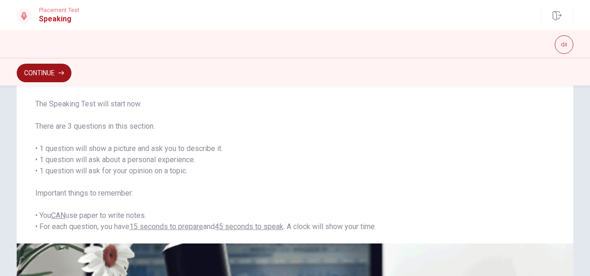  Describe the element at coordinates (58, 215) in the screenshot. I see `u: CAN` at that location.